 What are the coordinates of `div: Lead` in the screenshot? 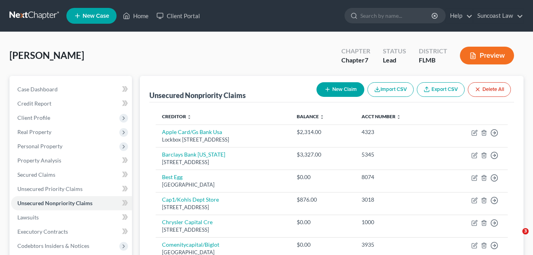 It's located at (394, 60).